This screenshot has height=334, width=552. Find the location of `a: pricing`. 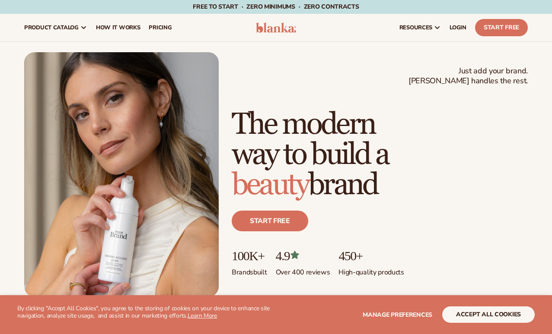

a: pricing is located at coordinates (160, 28).